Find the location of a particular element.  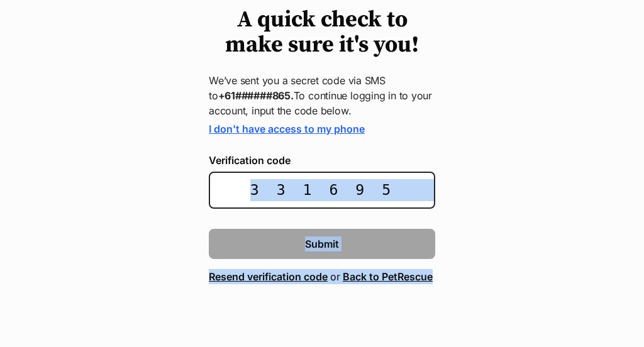

input: Enter the 6-digit verification code sent to your device is located at coordinates (322, 189).